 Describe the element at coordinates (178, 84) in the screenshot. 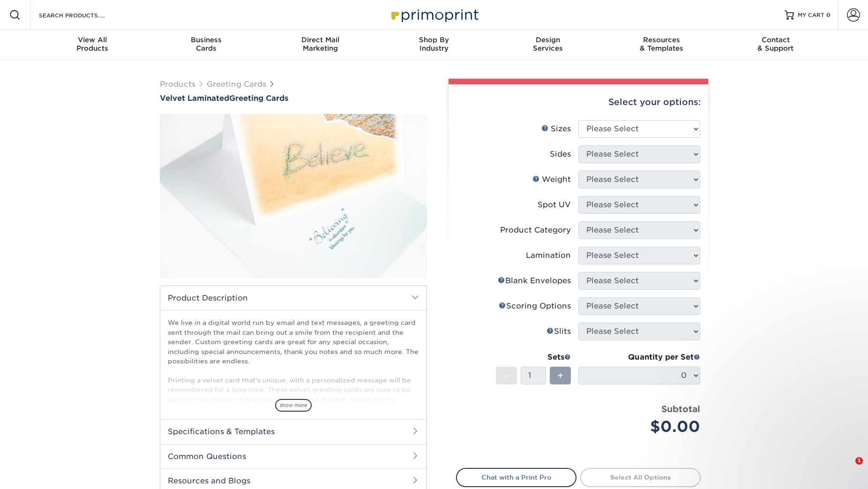

I see `a: Products` at that location.